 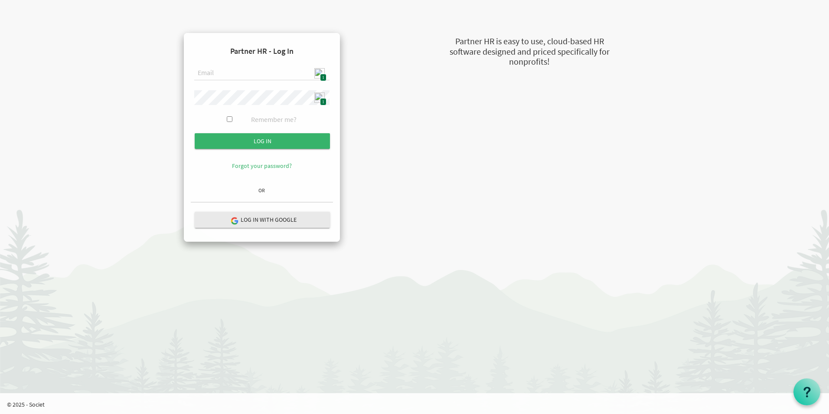 I want to click on div: software designed and priced specifically for, so click(x=529, y=52).